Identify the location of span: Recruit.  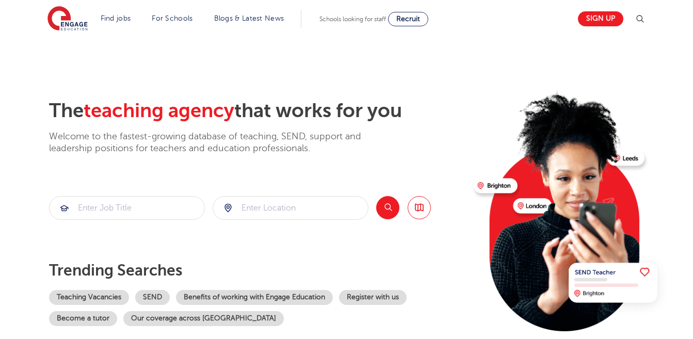
(408, 19).